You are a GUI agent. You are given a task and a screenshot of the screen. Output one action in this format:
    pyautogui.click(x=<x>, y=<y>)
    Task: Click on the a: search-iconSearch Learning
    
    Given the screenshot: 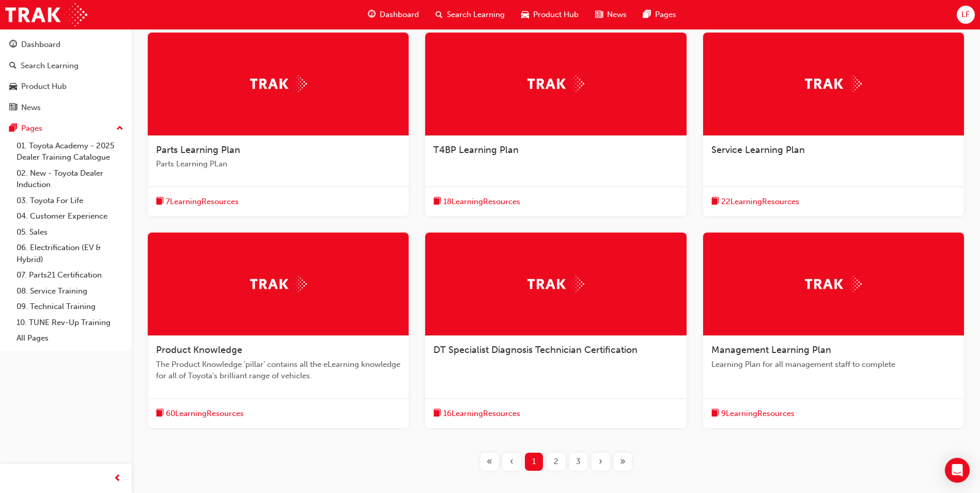 What is the action you would take?
    pyautogui.click(x=470, y=14)
    